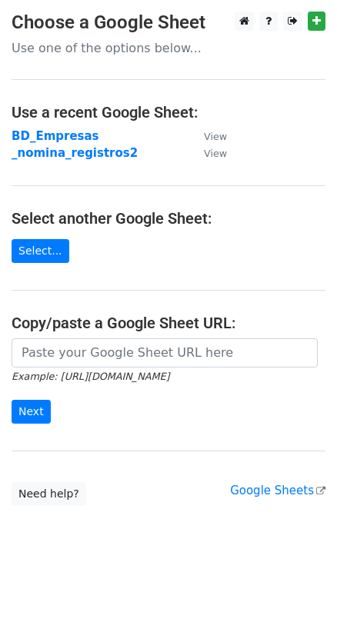  I want to click on input: Next, so click(31, 411).